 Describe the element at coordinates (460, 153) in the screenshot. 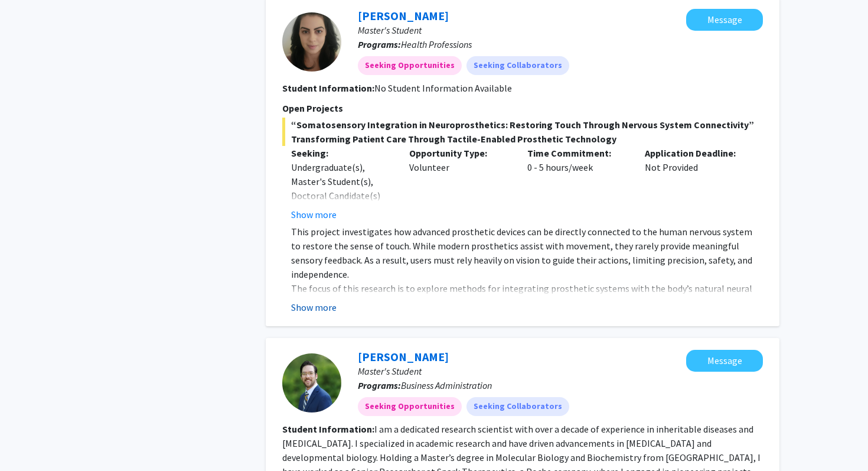

I see `p: Opportunity Type:` at that location.